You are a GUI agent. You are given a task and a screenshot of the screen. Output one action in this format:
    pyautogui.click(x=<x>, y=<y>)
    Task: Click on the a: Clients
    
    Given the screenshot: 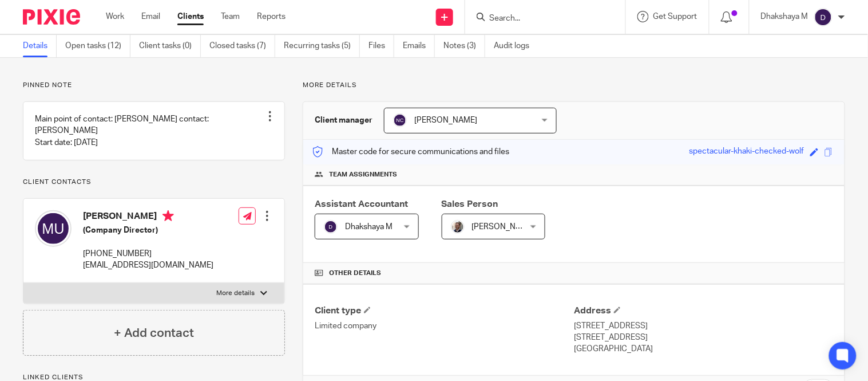 What is the action you would take?
    pyautogui.click(x=190, y=17)
    